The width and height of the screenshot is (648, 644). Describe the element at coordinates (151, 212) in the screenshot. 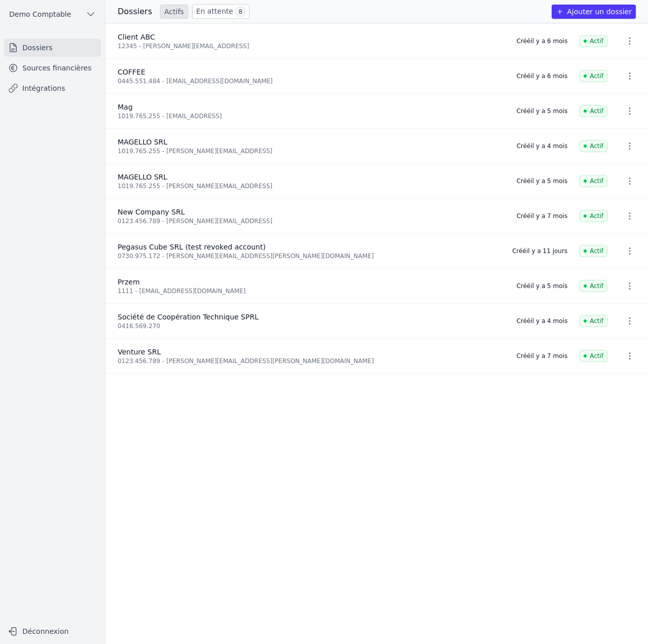

I see `span: New Company SRL` at that location.